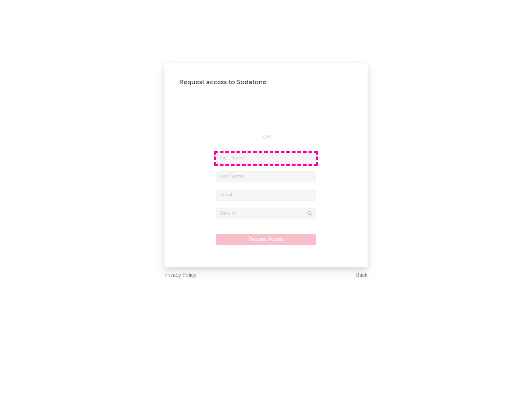  What do you see at coordinates (180, 276) in the screenshot?
I see `a: Privacy Policy` at bounding box center [180, 276].